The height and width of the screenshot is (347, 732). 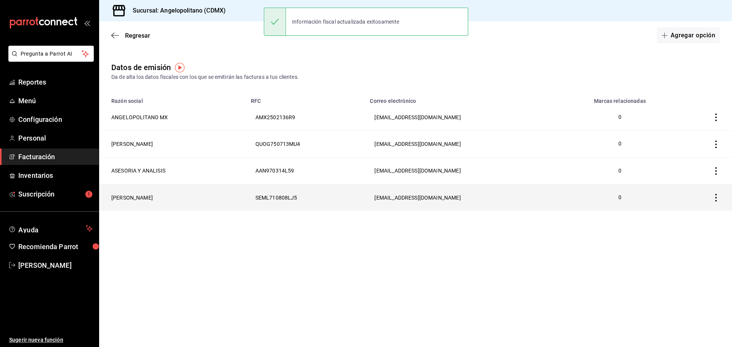 What do you see at coordinates (55, 138) in the screenshot?
I see `span: Personal` at bounding box center [55, 138].